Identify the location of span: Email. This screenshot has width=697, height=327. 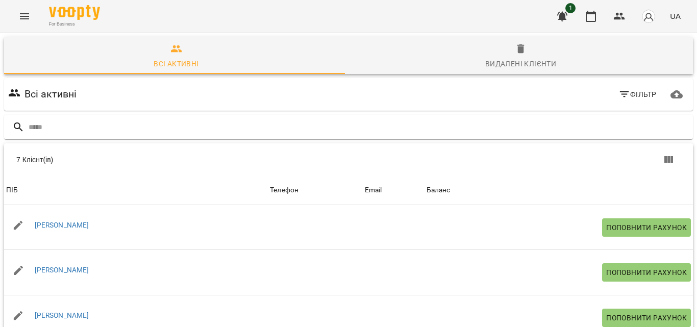
(393, 190).